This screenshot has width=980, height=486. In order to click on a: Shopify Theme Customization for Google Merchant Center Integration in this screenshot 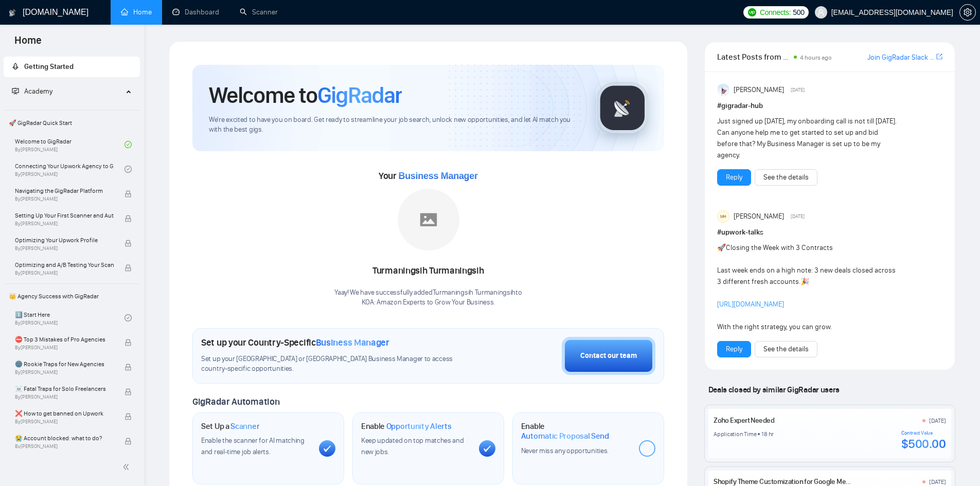, I will do `click(816, 482)`.